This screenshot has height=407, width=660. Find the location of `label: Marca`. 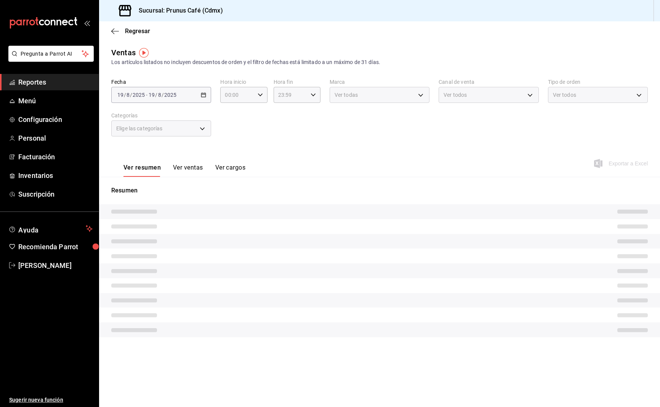

label: Marca is located at coordinates (380, 82).